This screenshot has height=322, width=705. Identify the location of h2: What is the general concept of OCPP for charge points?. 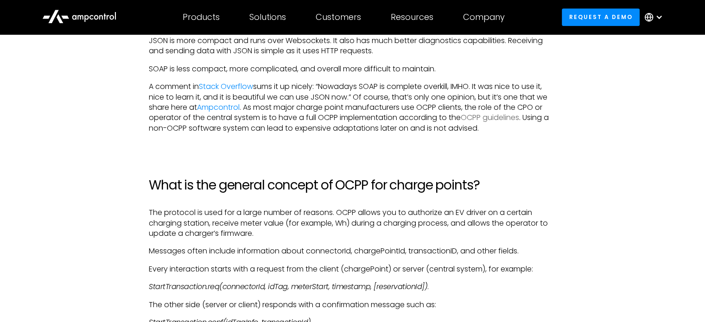
(352, 185).